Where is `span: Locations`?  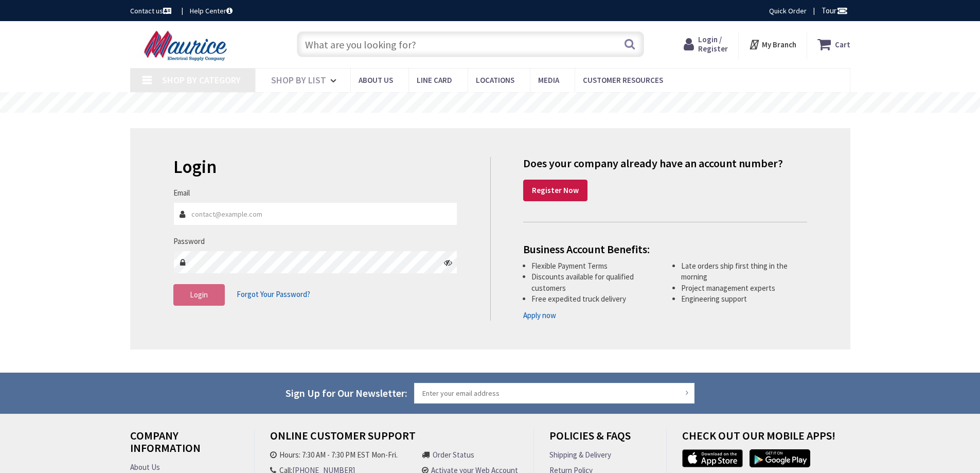
span: Locations is located at coordinates (495, 80).